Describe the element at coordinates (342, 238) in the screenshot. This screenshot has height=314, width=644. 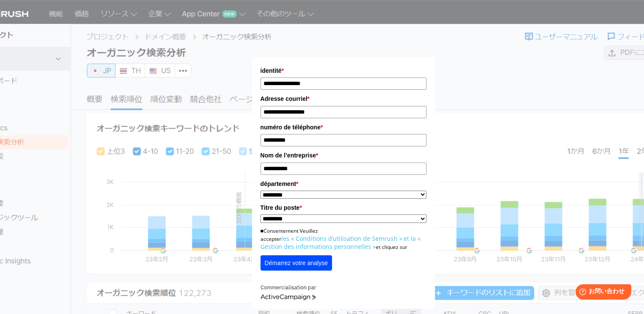
I see `a: les « Conditions d’utilisation de Semrush »` at that location.